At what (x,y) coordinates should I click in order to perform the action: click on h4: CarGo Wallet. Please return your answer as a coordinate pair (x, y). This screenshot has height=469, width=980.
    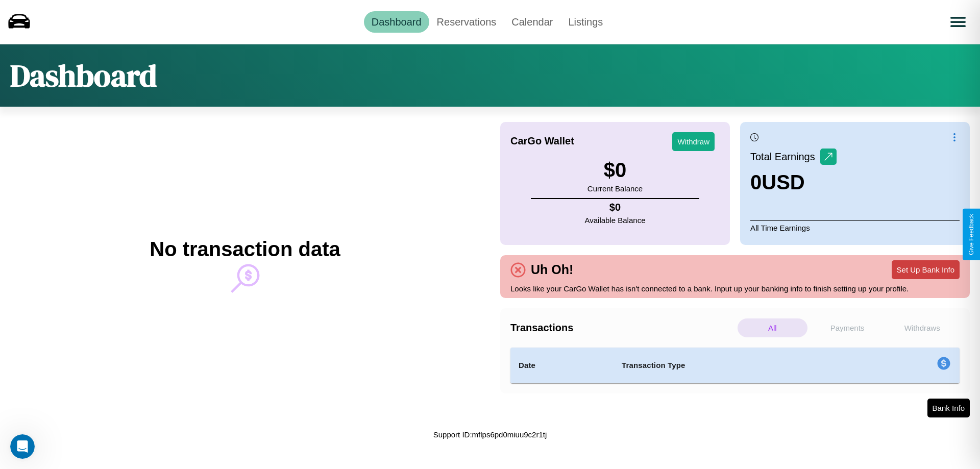
    Looking at the image, I should click on (542, 141).